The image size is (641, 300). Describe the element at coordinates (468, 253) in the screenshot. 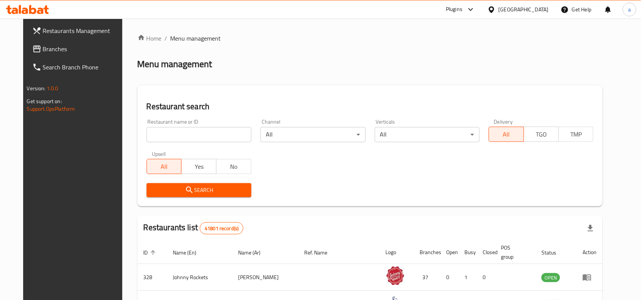

I see `th: Busy` at that location.